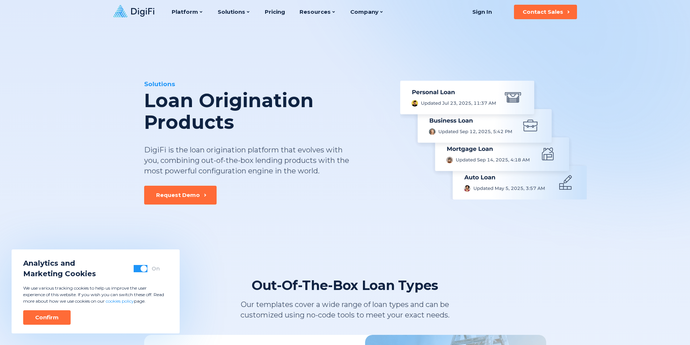 The width and height of the screenshot is (690, 345). I want to click on a: Contact Sales, so click(545, 12).